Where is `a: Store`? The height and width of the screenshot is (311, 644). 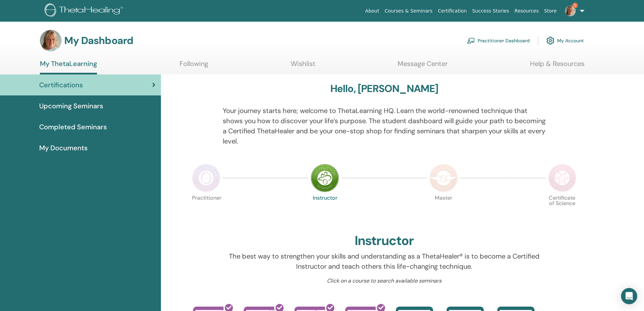 a: Store is located at coordinates (550, 11).